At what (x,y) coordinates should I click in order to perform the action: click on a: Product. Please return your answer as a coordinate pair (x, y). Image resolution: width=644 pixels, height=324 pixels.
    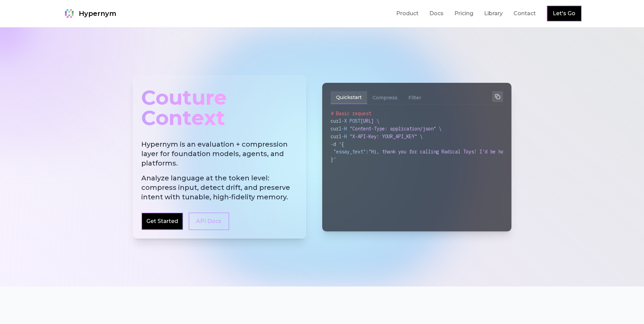
    Looking at the image, I should click on (407, 13).